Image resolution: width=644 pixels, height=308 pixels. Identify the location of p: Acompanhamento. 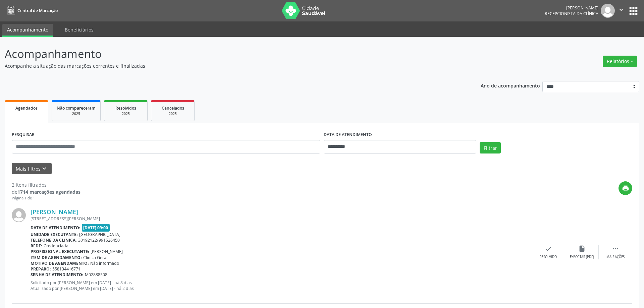
(227, 54).